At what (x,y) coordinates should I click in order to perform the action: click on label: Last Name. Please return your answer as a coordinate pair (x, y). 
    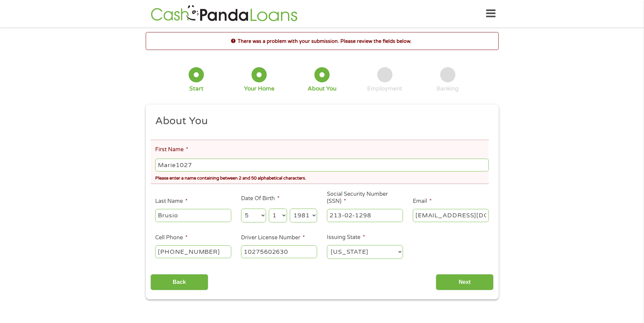
    Looking at the image, I should click on (171, 201).